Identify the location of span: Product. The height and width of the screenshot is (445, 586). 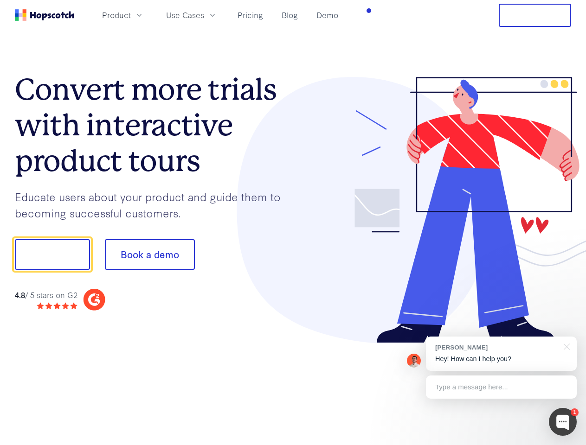
(116, 15).